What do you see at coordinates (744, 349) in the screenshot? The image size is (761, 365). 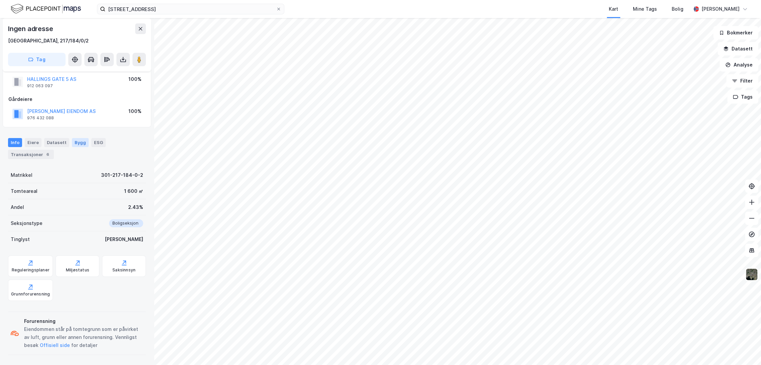 I see `div: Kontrollprogram for chat` at bounding box center [744, 349].